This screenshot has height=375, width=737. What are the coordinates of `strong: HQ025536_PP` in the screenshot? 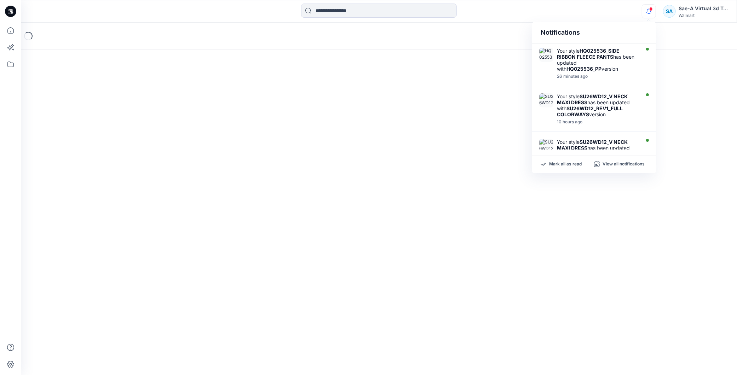 It's located at (584, 69).